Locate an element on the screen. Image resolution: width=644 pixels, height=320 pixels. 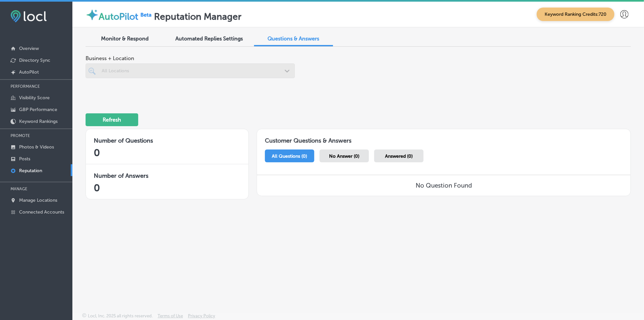
p: Connected Accounts is located at coordinates (42, 212).